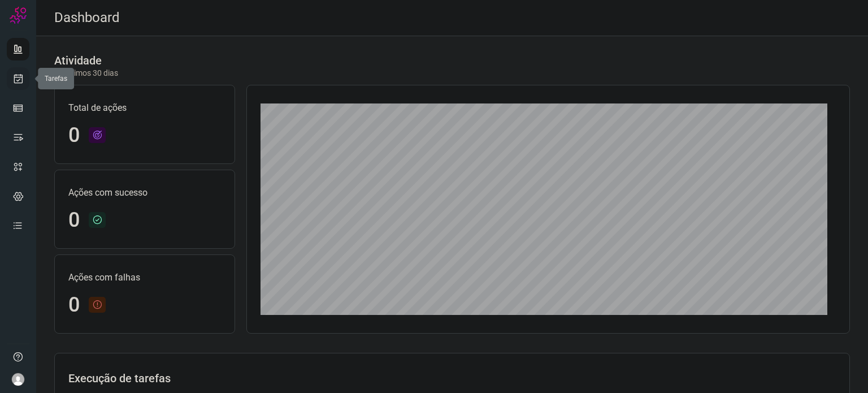 Image resolution: width=868 pixels, height=393 pixels. I want to click on span: Tarefas, so click(56, 79).